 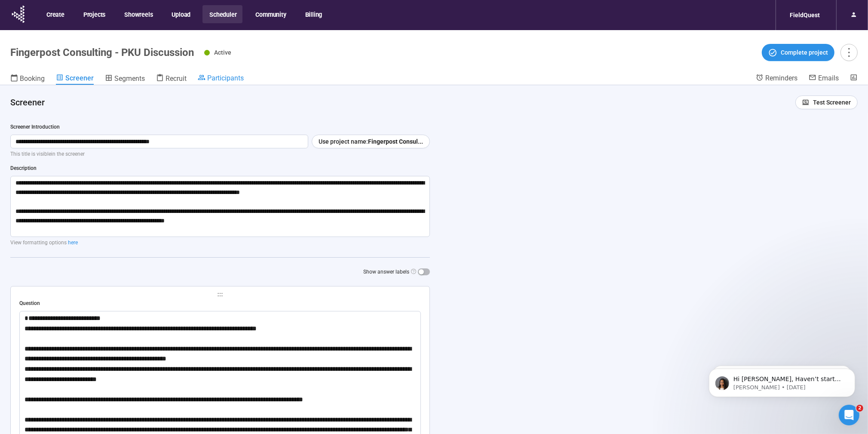 What do you see at coordinates (829, 78) in the screenshot?
I see `span: Emails` at bounding box center [829, 78].